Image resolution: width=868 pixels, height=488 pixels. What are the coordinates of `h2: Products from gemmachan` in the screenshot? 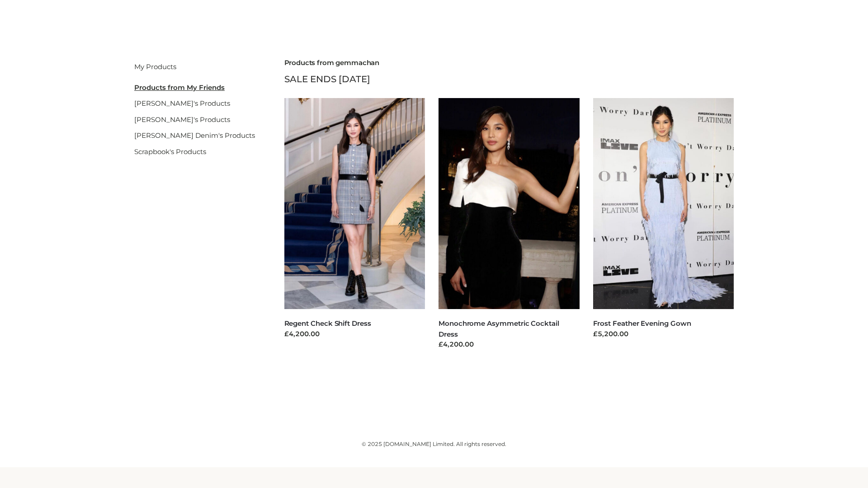 It's located at (509, 63).